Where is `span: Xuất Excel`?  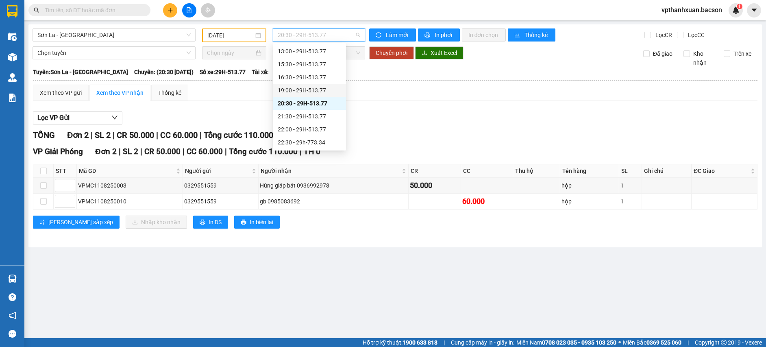 span: Xuất Excel is located at coordinates (444, 53).